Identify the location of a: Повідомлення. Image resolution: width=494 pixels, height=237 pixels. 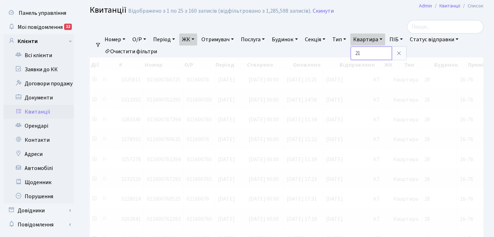
(39, 224).